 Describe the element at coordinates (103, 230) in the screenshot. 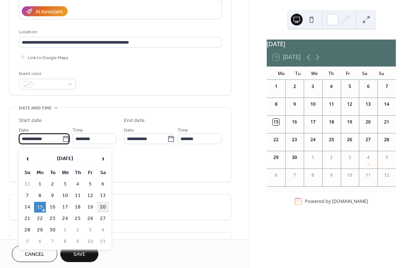

I see `td: 4` at that location.